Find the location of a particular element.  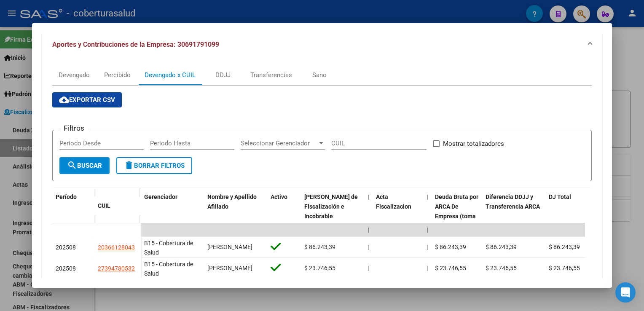

div: Devengado is located at coordinates (74, 75).